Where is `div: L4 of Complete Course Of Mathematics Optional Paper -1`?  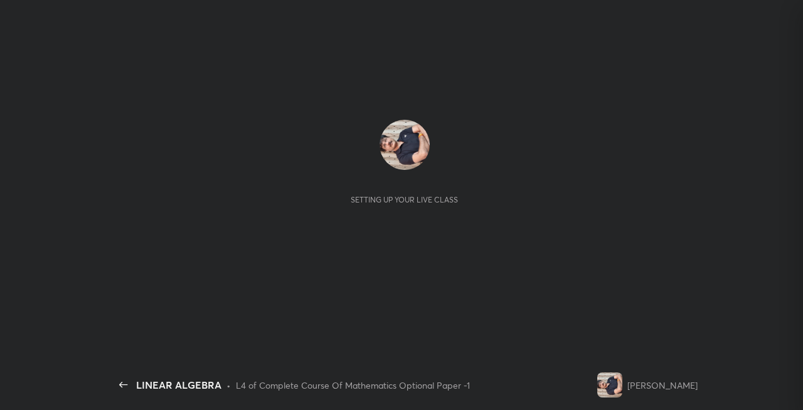
div: L4 of Complete Course Of Mathematics Optional Paper -1 is located at coordinates (352, 385).